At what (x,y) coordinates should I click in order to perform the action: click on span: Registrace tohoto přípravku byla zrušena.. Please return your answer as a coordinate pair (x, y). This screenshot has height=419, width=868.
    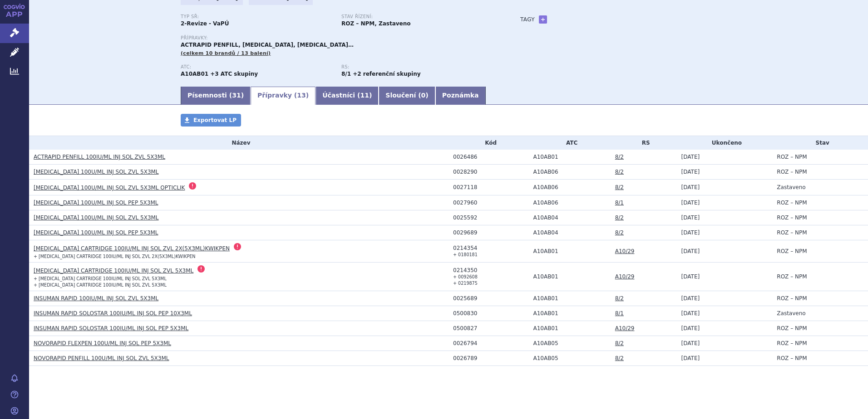
    Looking at the image, I should click on (238, 247).